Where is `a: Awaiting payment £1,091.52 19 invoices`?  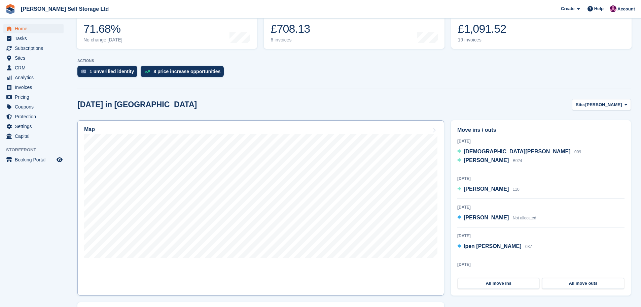 a: Awaiting payment £1,091.52 19 invoices is located at coordinates (542, 27).